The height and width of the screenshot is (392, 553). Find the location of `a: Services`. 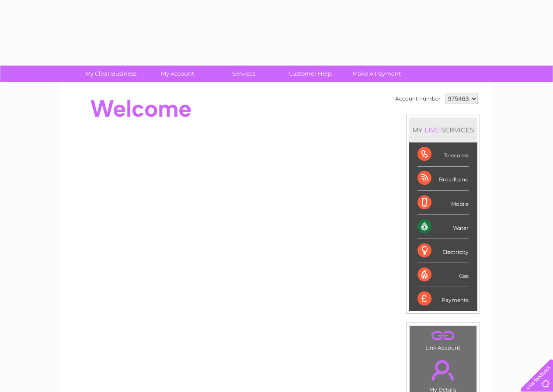

a: Services is located at coordinates (243, 74).